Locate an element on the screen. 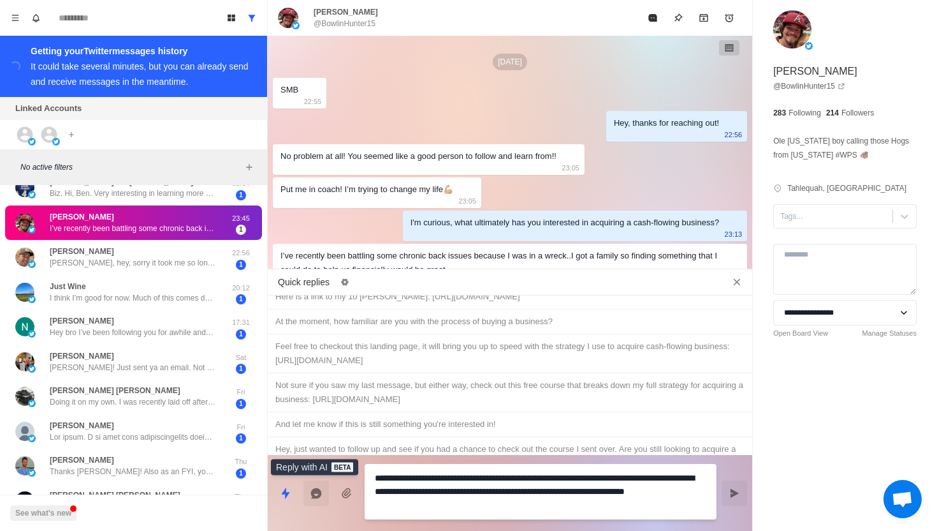  button: Add media is located at coordinates (347, 493).